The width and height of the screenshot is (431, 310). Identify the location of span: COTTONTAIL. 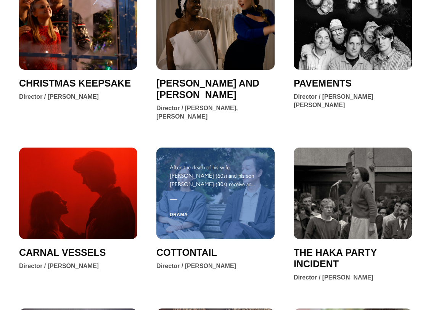
(186, 252).